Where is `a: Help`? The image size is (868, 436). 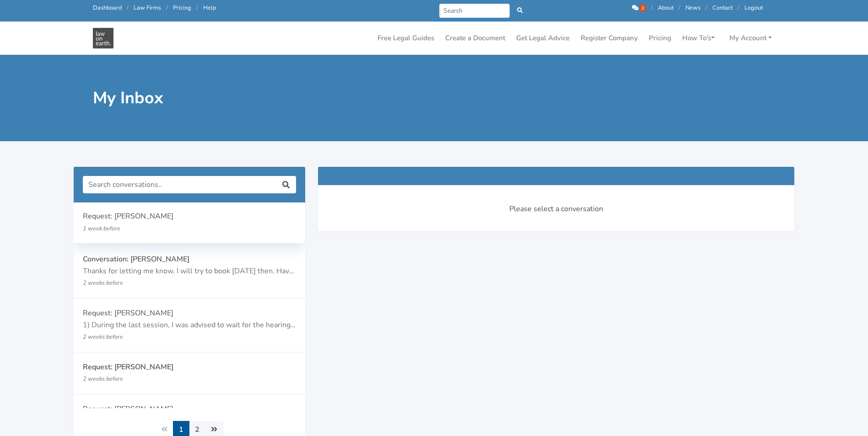
a: Help is located at coordinates (209, 7).